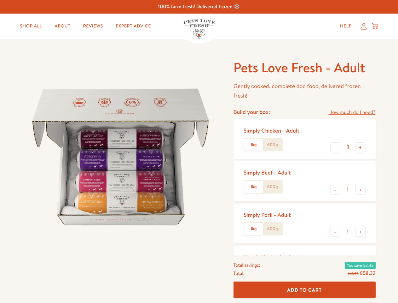 Image resolution: width=398 pixels, height=303 pixels. I want to click on div: Simply Duck - Adult, so click(268, 256).